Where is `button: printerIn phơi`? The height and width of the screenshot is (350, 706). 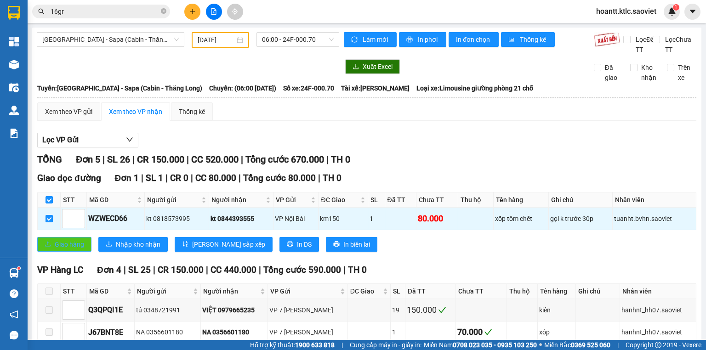 button: printerIn phơi is located at coordinates (422, 40).